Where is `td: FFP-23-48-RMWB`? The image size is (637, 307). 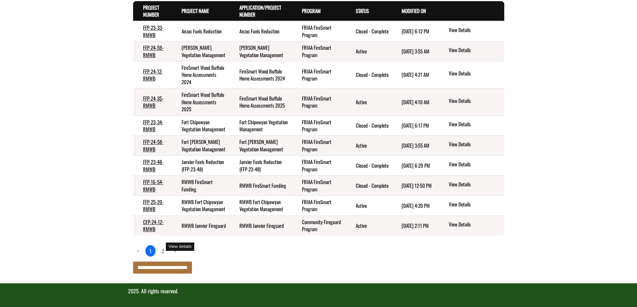
td: FFP-23-48-RMWB is located at coordinates (152, 166).